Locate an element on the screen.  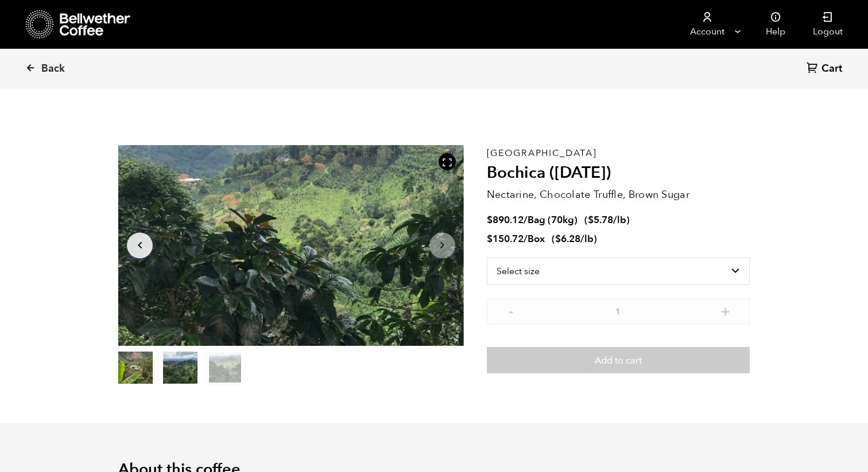
span: Bag (70kg) is located at coordinates (552, 220).